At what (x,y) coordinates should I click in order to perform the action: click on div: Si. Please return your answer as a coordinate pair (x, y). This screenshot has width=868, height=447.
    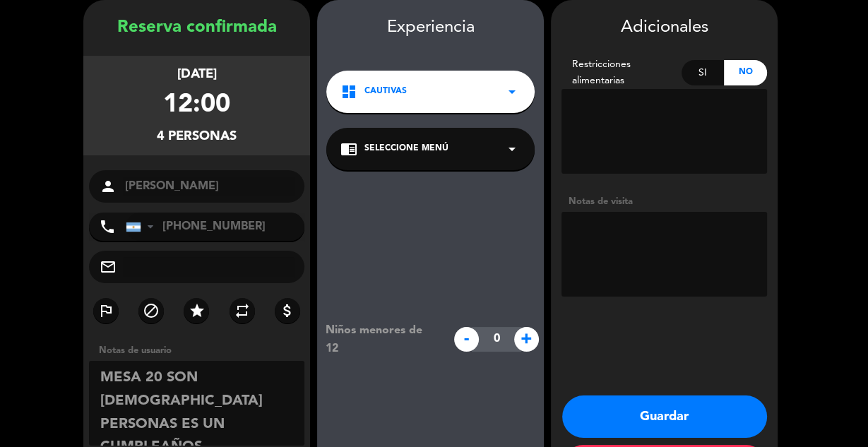
    Looking at the image, I should click on (703, 73).